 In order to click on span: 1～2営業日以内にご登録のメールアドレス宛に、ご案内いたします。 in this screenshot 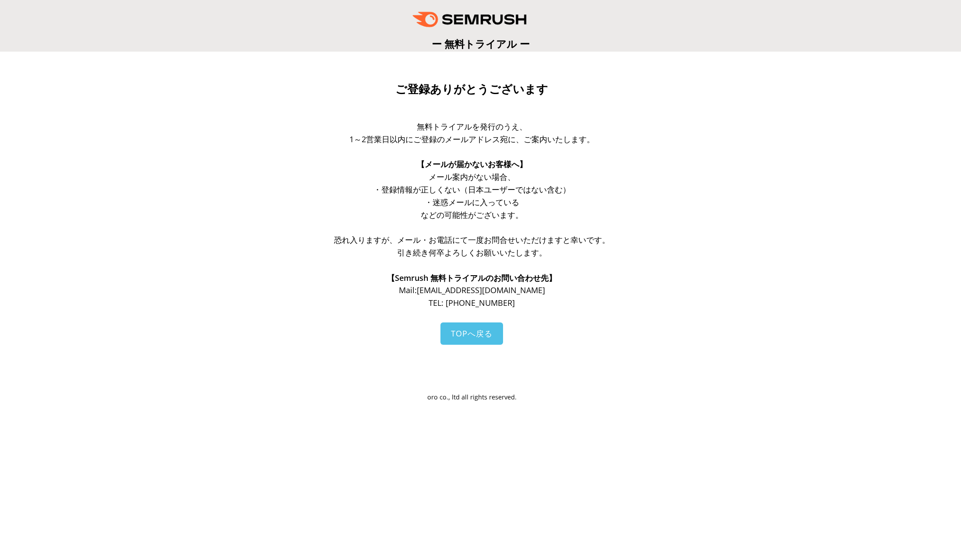, I will do `click(472, 139)`.